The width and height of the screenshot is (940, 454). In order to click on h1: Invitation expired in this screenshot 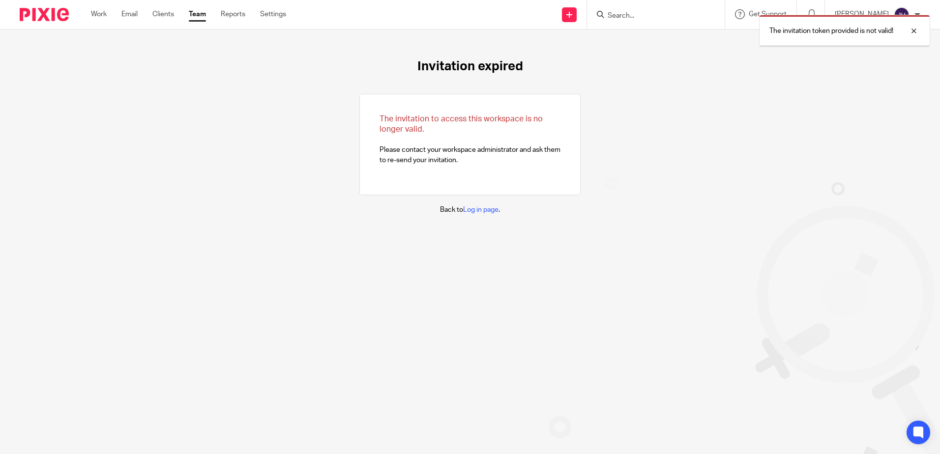, I will do `click(470, 66)`.